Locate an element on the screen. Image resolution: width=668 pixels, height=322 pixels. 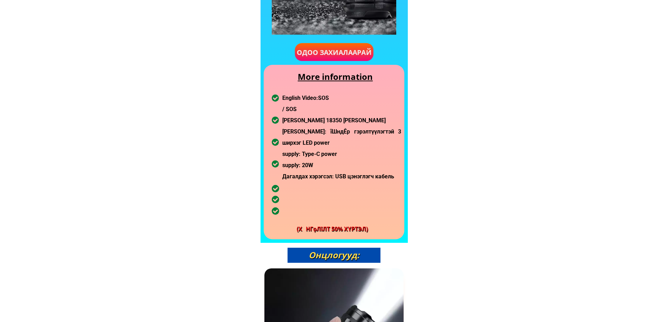
font: Онцлогууд: is located at coordinates (334, 255).